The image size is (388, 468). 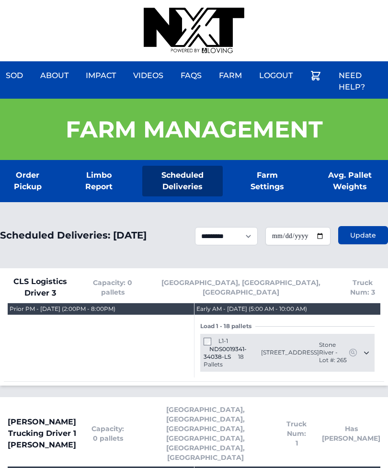 I want to click on span: Load 1 - 18 pallets, so click(x=228, y=326).